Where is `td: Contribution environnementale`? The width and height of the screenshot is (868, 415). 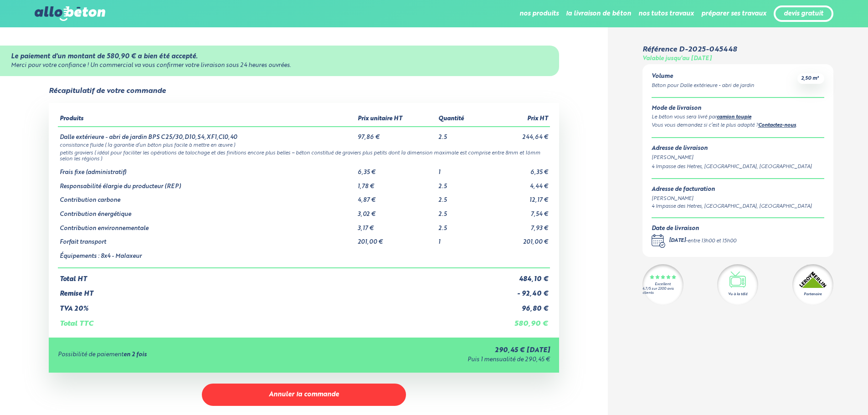
td: Contribution environnementale is located at coordinates (207, 225).